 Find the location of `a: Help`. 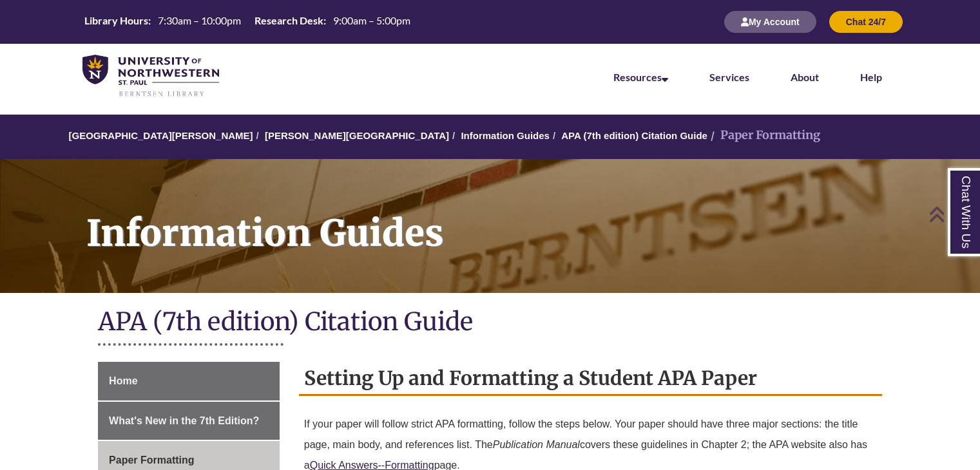

a: Help is located at coordinates (870, 76).